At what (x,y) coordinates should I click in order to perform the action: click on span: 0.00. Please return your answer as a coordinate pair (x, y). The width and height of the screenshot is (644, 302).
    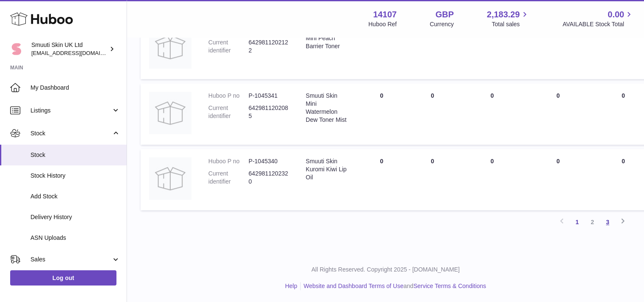
    Looking at the image, I should click on (616, 14).